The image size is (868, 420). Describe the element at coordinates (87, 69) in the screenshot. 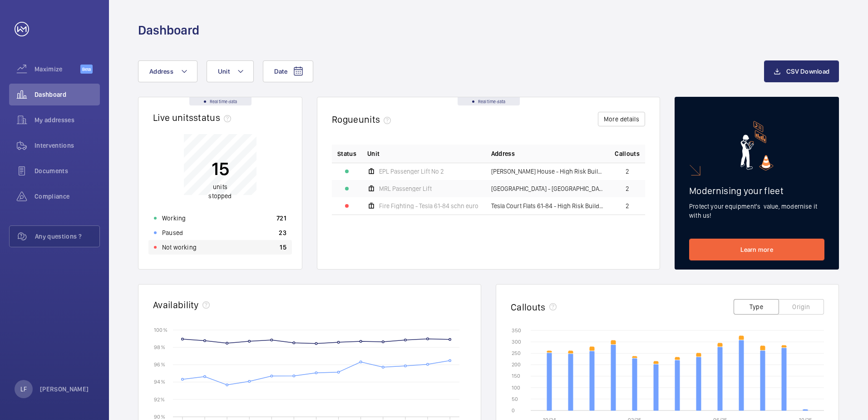

I see `span: Beta` at that location.